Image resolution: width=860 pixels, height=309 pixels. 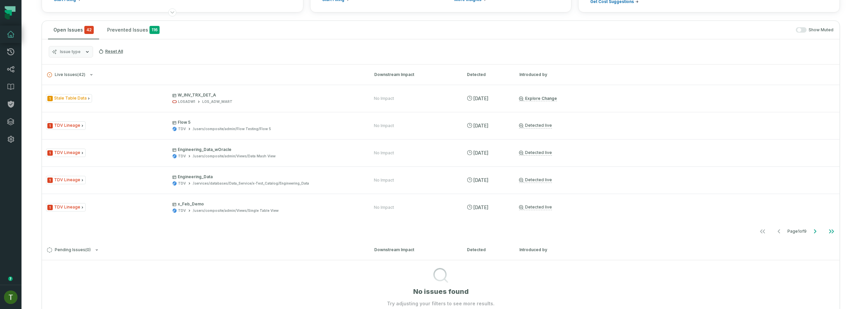 What do you see at coordinates (267, 150) in the screenshot?
I see `p: Engineering_Data_wOracle` at bounding box center [267, 150].